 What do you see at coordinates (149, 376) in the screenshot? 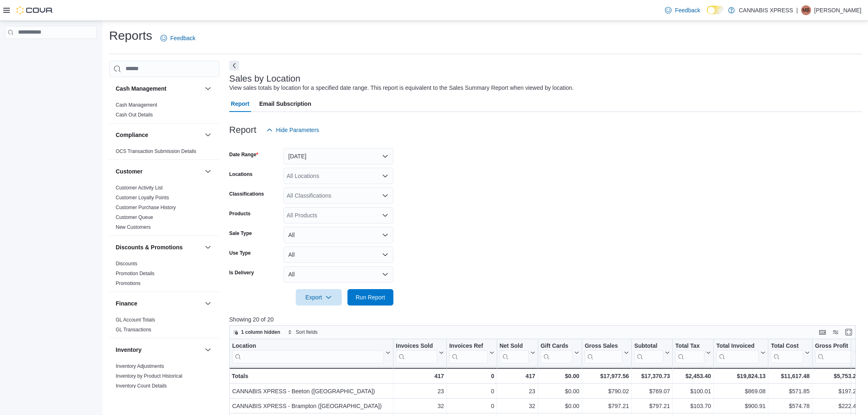
I see `span: Inventory by Product Historical` at bounding box center [149, 376].